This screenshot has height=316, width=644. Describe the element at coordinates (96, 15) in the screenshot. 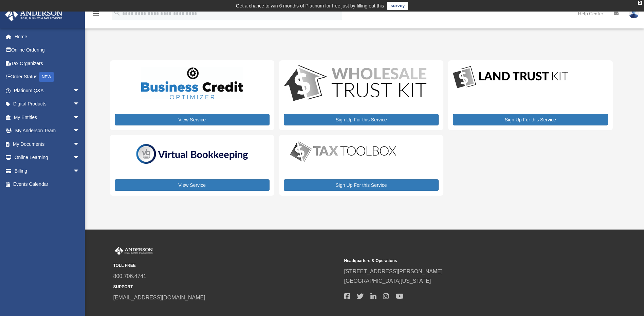

I see `a: menu` at that location.